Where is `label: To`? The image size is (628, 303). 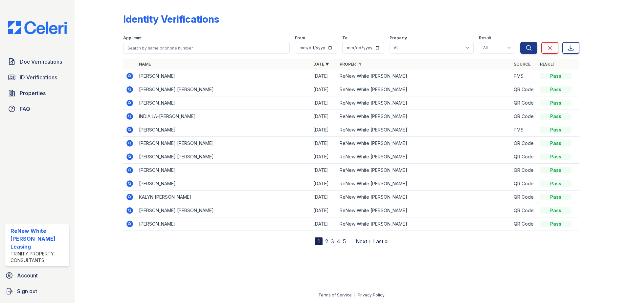
label: To is located at coordinates (345, 38).